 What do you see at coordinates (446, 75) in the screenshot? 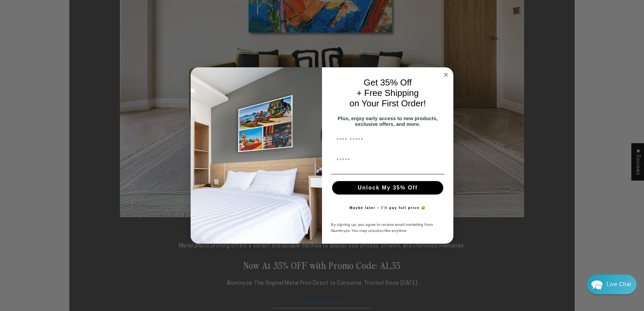
I see `button: Close dialog` at bounding box center [446, 75].